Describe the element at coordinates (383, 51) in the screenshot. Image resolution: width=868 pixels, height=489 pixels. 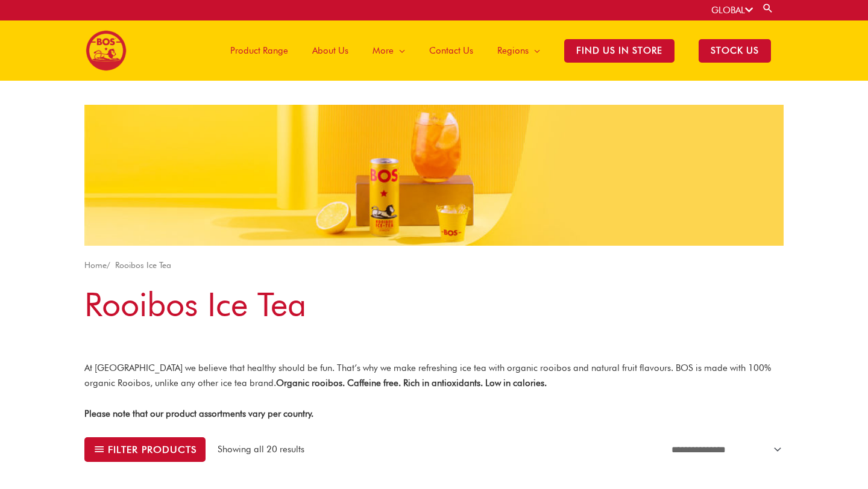
I see `span: More` at that location.